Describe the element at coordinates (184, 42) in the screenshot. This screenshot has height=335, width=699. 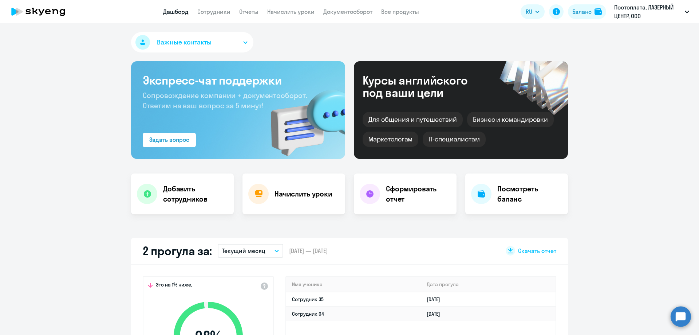
I see `span: Важные контакты` at that location.